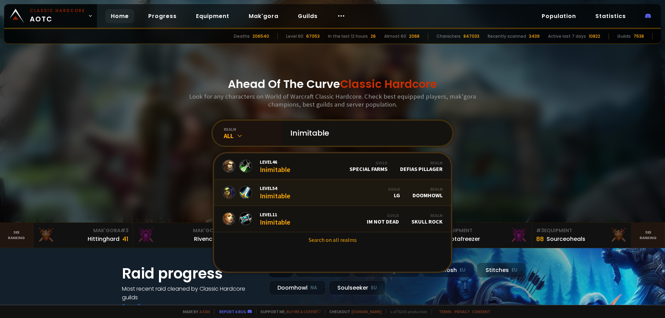 This screenshot has width=665, height=318. I want to click on div: 67053, so click(313, 36).